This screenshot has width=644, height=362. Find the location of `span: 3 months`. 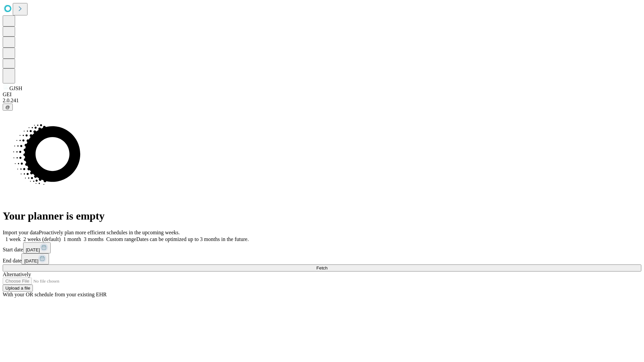

span: 3 months is located at coordinates (94, 239).